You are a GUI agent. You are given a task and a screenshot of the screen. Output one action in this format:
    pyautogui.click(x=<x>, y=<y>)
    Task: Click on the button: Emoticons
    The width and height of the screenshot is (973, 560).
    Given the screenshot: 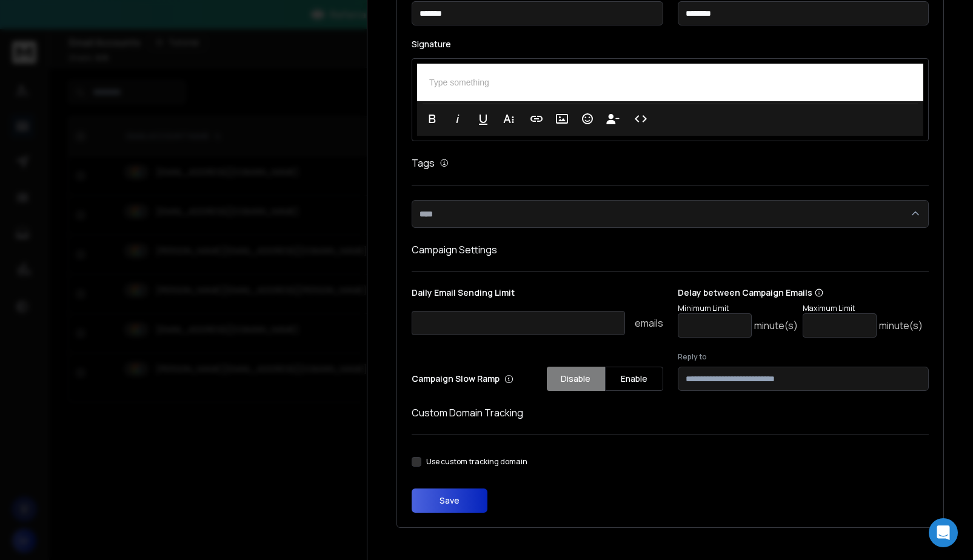 What is the action you would take?
    pyautogui.click(x=588, y=119)
    